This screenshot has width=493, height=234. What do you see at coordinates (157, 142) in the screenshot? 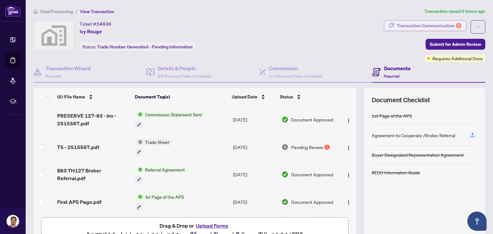
I see `span: Trade Sheet` at bounding box center [157, 142].